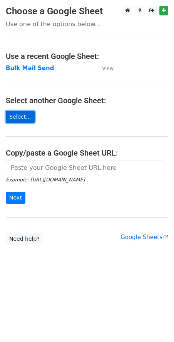  I want to click on h4: Select another Google Sheet:, so click(87, 101).